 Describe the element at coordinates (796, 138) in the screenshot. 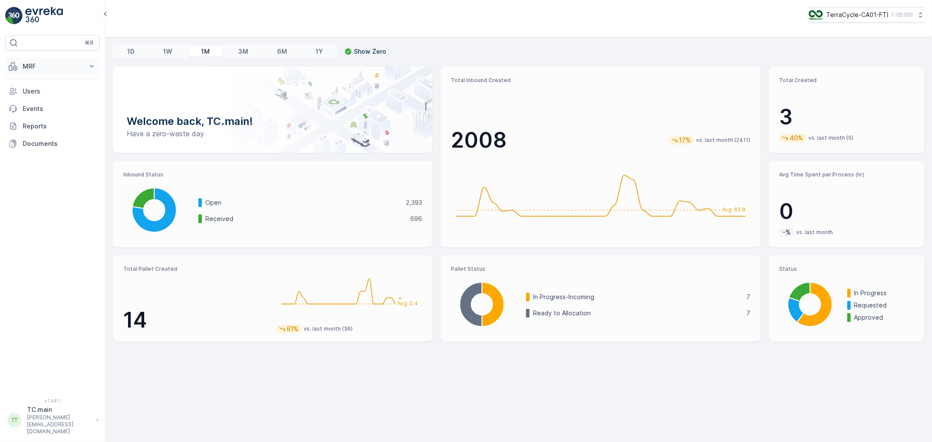

I see `p: 40%` at that location.